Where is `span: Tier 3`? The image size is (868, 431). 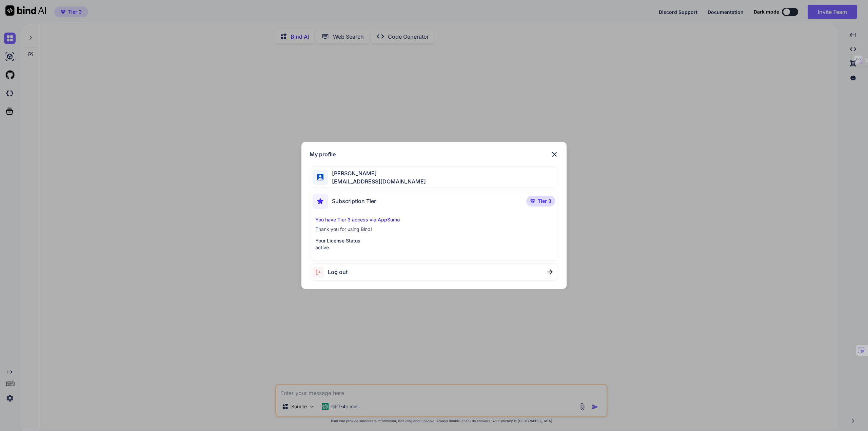
span: Tier 3 is located at coordinates (544, 201).